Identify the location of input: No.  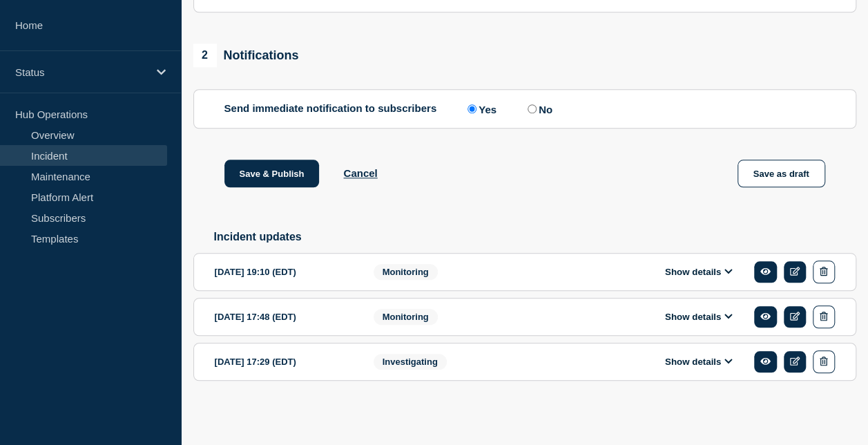
(532, 108).